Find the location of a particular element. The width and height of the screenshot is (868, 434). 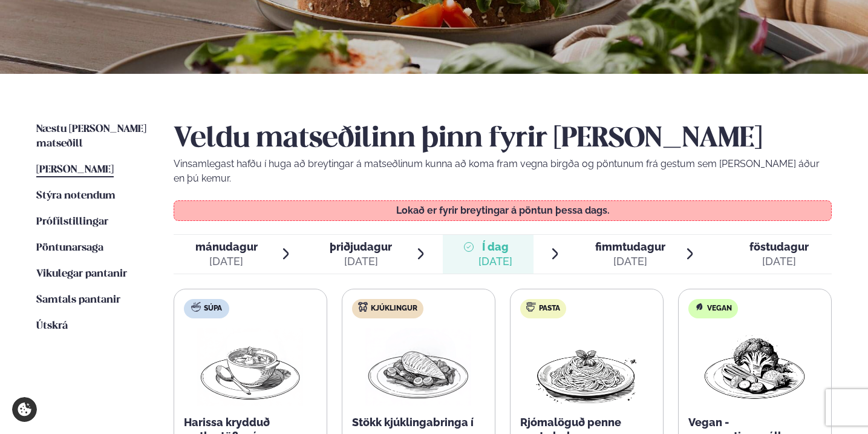

span: Pasta is located at coordinates (549, 309).